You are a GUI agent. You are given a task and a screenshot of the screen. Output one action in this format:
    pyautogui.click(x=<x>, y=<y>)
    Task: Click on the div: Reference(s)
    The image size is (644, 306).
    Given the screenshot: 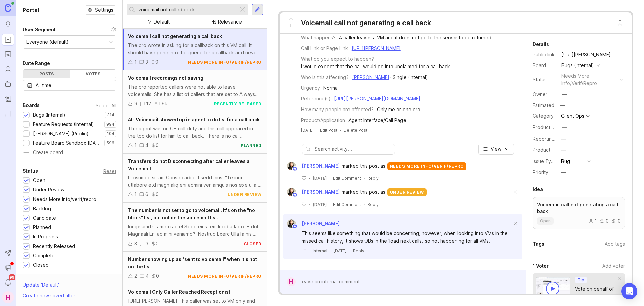 What is the action you would take?
    pyautogui.click(x=316, y=99)
    